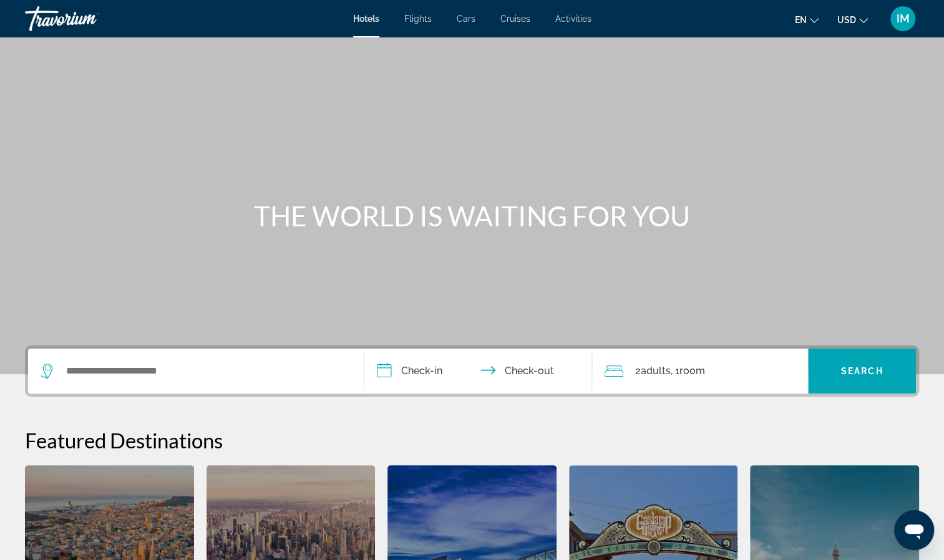 The width and height of the screenshot is (944, 560). Describe the element at coordinates (418, 19) in the screenshot. I see `a: Flights` at that location.